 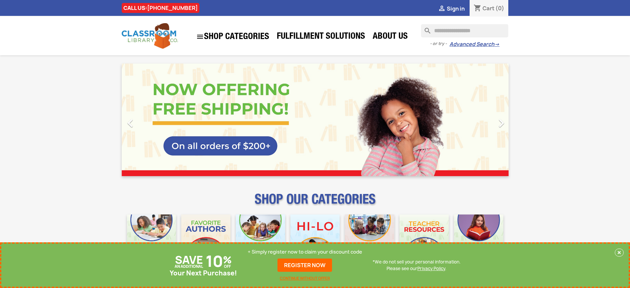 What do you see at coordinates (160, 8) in the screenshot?
I see `div: CALL US:` at bounding box center [160, 8].